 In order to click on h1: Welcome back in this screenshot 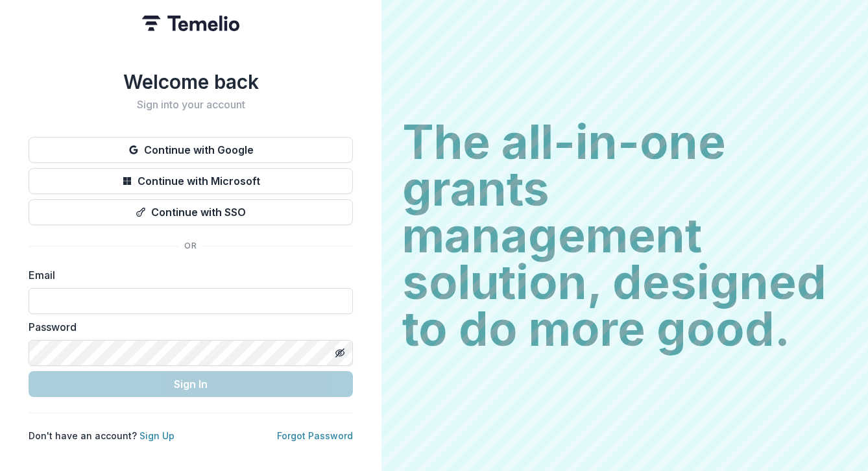, I will do `click(191, 81)`.